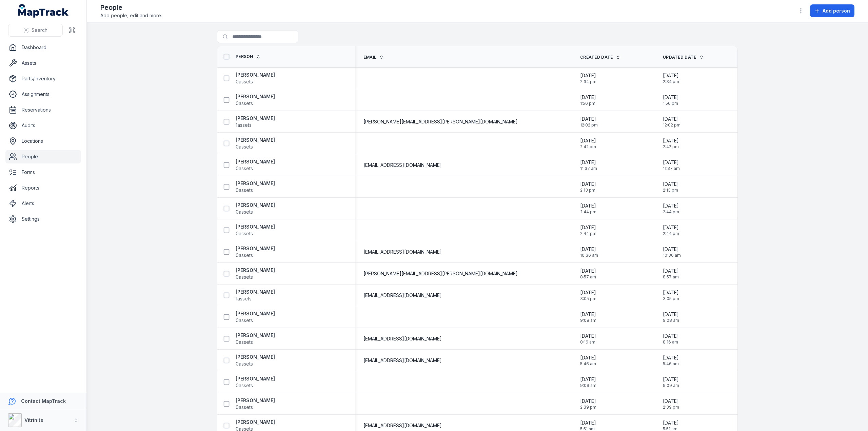  I want to click on time: 02/07/2025, 3:05:44 pm, so click(589, 295).